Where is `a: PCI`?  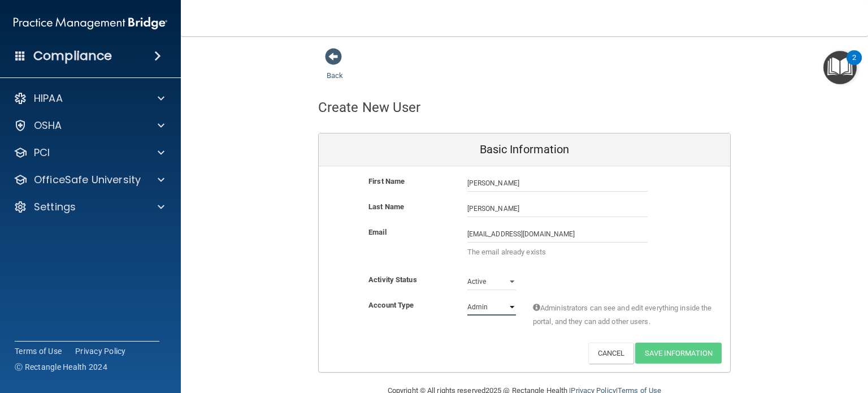 a: PCI is located at coordinates (89, 153).